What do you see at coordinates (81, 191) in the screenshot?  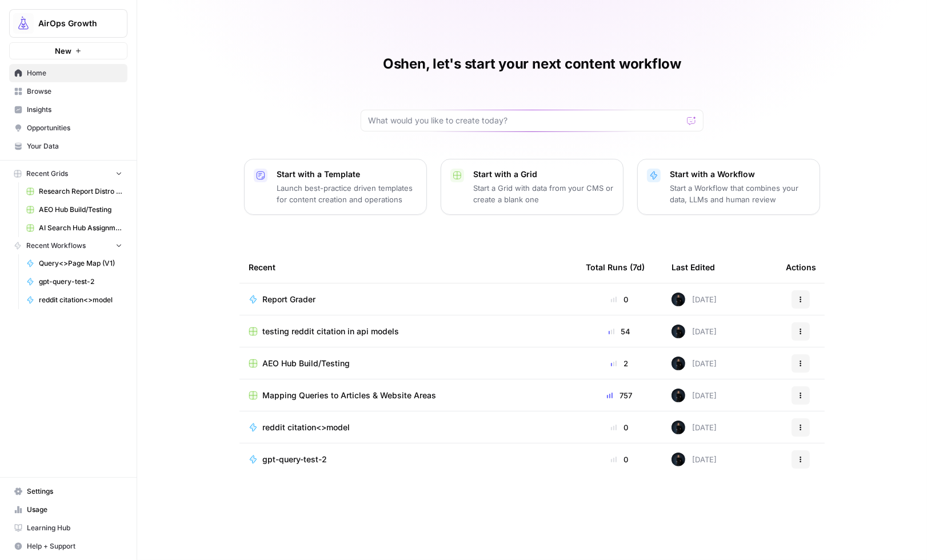 I see `span: Research Report Distro Workflows` at bounding box center [81, 191].